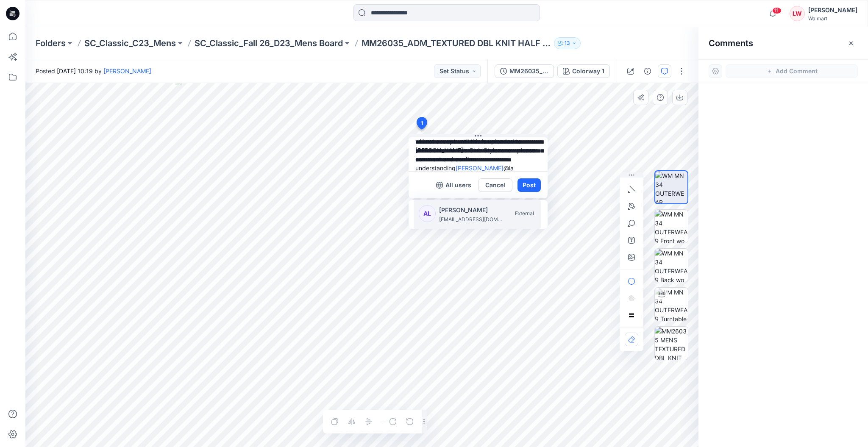  Describe the element at coordinates (671, 304) in the screenshot. I see `img: WM MN 34 OUTERWEAR Turntable with Avatar` at that location.